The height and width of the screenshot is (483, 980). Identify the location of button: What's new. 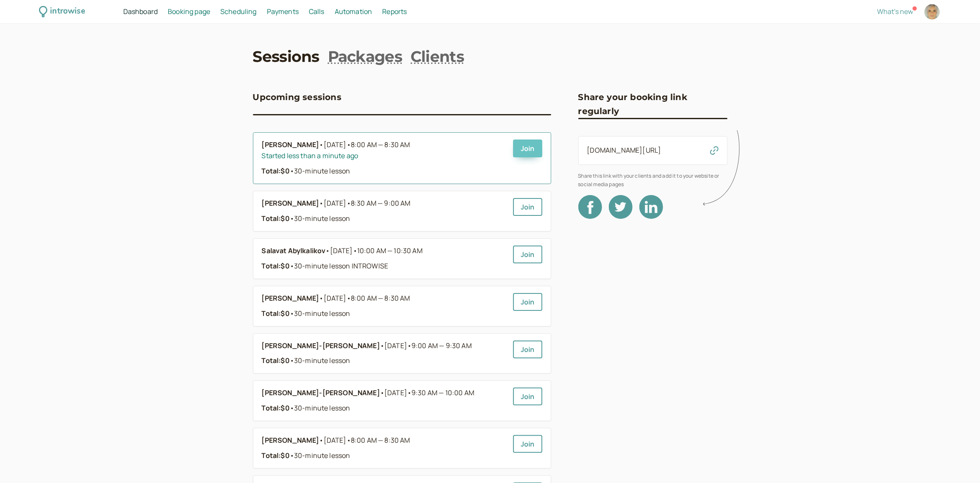
(895, 12).